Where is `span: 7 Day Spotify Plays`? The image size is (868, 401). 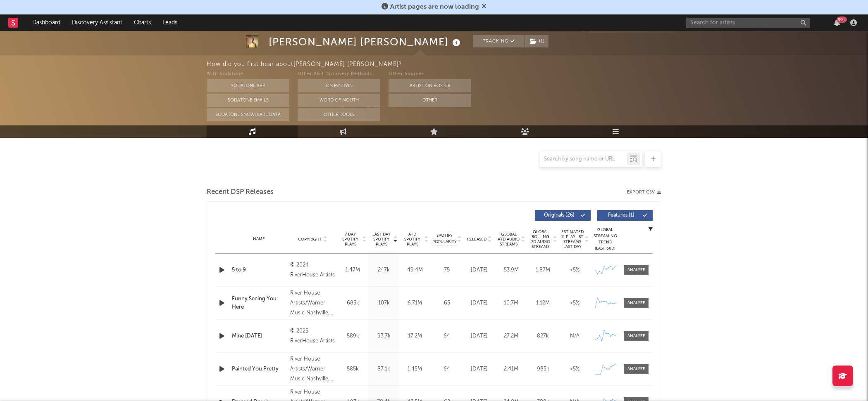 span: 7 Day Spotify Plays is located at coordinates (350, 239).